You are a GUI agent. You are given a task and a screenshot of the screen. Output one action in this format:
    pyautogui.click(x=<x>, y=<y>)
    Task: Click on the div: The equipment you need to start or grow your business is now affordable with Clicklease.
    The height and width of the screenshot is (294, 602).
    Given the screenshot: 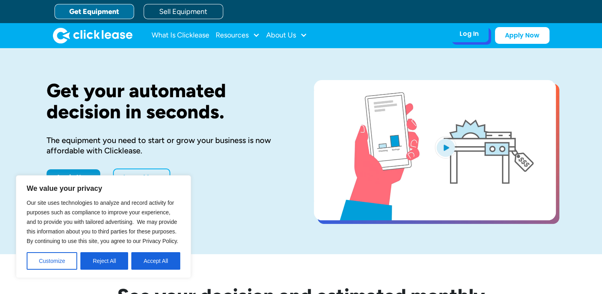 What is the action you would take?
    pyautogui.click(x=168, y=145)
    